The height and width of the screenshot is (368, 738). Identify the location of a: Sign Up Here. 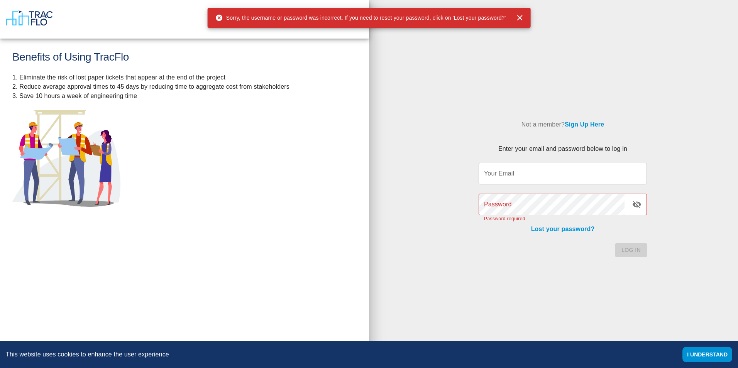
(584, 124).